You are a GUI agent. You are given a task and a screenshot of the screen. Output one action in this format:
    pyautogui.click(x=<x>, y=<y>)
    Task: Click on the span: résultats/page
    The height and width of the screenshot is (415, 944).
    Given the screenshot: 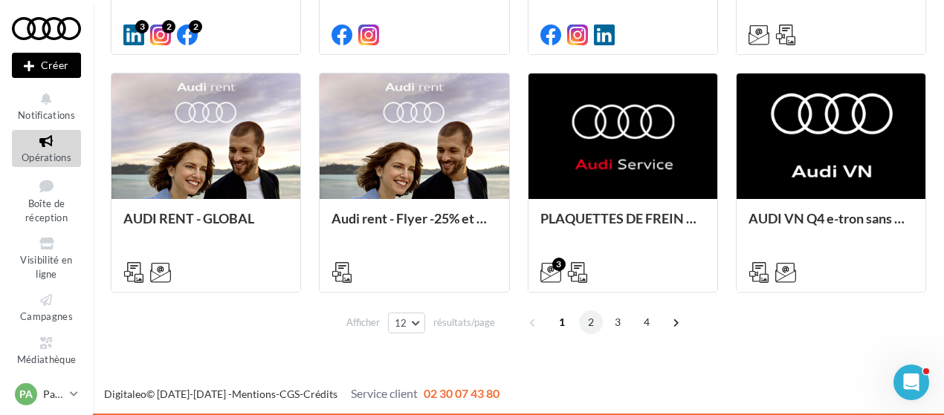 What is the action you would take?
    pyautogui.click(x=464, y=323)
    